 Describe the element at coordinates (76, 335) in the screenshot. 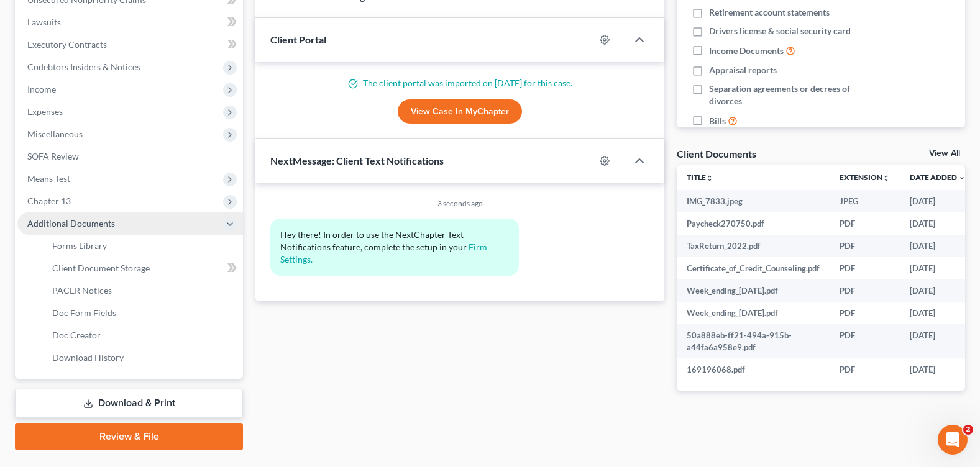

I see `span: Doc Creator` at that location.